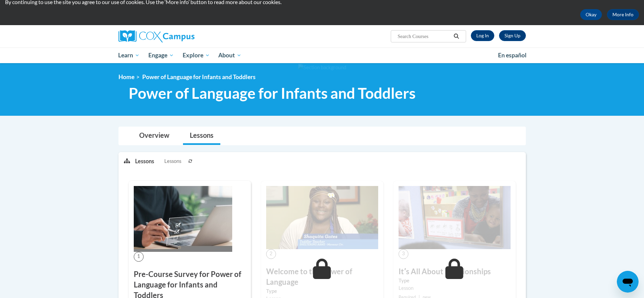 This screenshot has width=644, height=298. What do you see at coordinates (196, 55) in the screenshot?
I see `a: Explore` at bounding box center [196, 55].